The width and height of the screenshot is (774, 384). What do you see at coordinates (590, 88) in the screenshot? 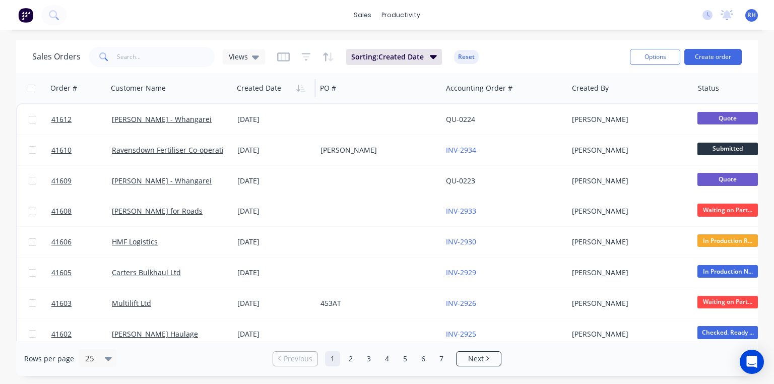
I see `div: Created By` at bounding box center [590, 88].